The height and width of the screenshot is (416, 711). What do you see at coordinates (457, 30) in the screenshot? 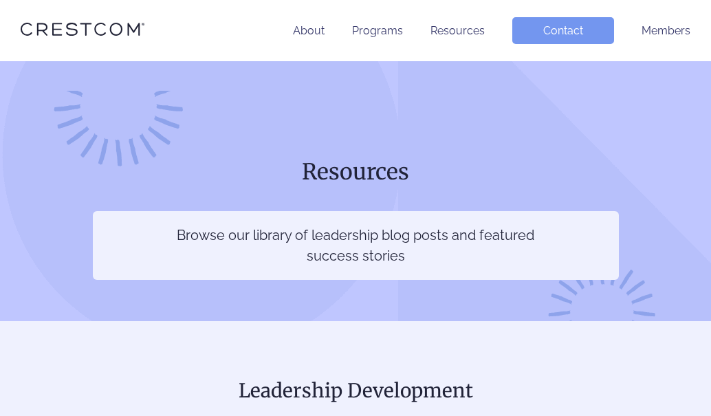
I see `a: Resources` at bounding box center [457, 30].